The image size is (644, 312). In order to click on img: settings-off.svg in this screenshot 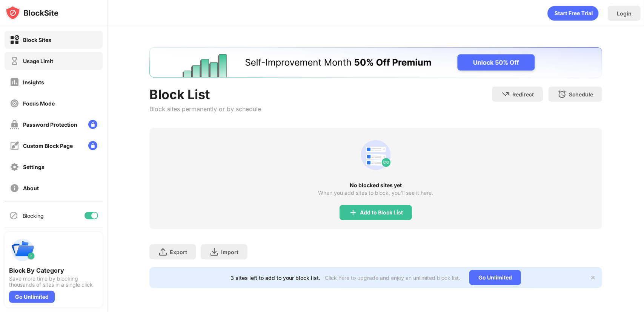, I will do `click(14, 166)`.